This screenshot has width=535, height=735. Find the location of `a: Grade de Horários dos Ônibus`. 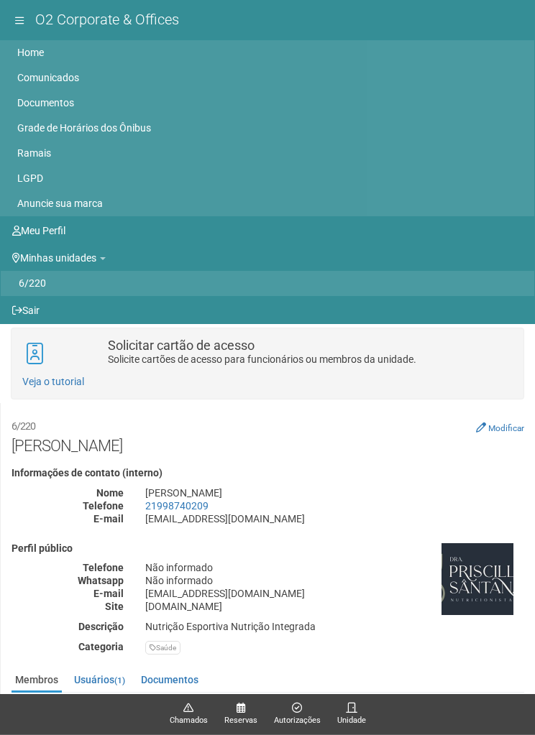

a: Grade de Horários dos Ônibus is located at coordinates (267, 128).